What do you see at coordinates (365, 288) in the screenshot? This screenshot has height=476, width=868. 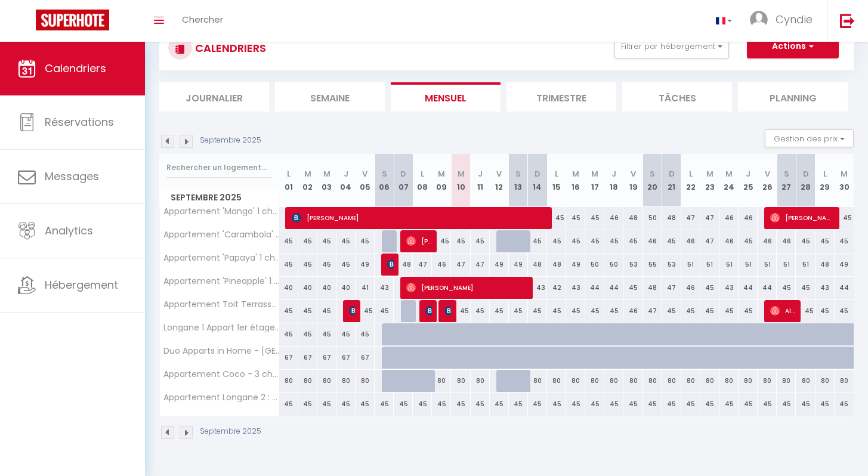 I see `div: 41` at bounding box center [365, 288].